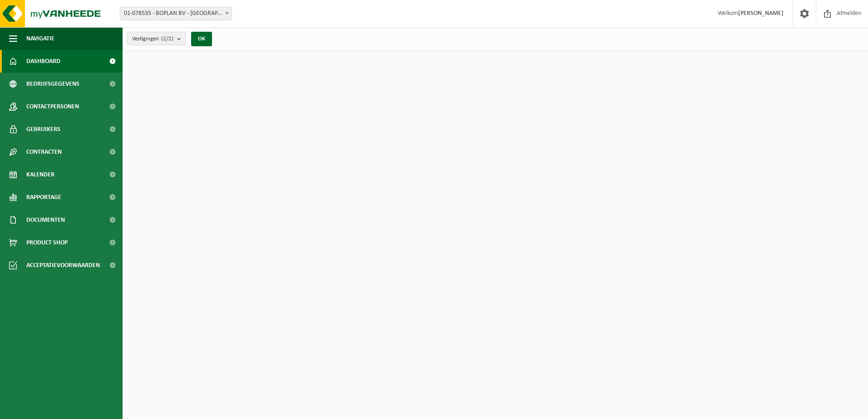 This screenshot has width=868, height=419. Describe the element at coordinates (44, 197) in the screenshot. I see `span: Rapportage` at that location.